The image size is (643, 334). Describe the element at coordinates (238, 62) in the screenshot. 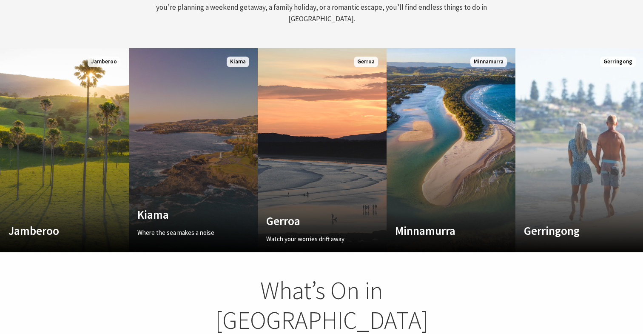

I see `span: Kiama` at that location.